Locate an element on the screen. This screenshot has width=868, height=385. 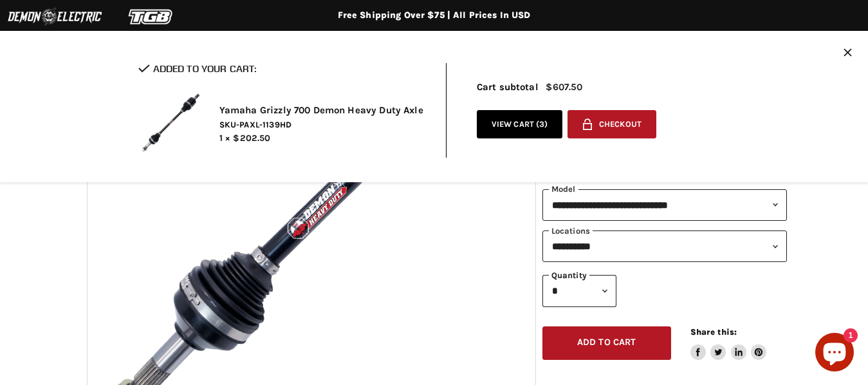
form: cart checkout is located at coordinates (609, 127).